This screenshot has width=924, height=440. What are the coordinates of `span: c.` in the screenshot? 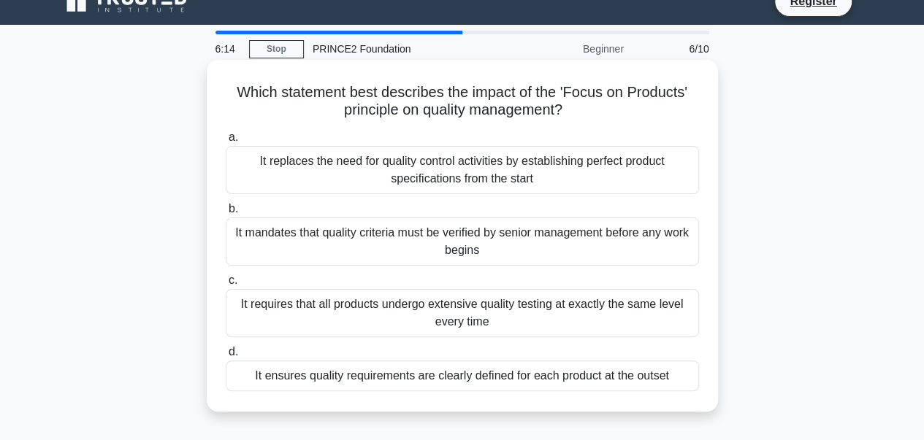 It's located at (233, 280).